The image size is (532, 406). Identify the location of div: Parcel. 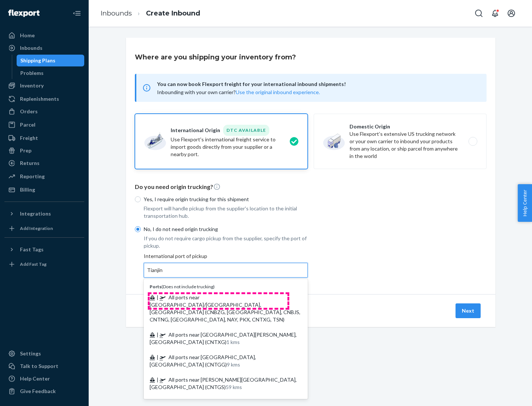
(28, 125).